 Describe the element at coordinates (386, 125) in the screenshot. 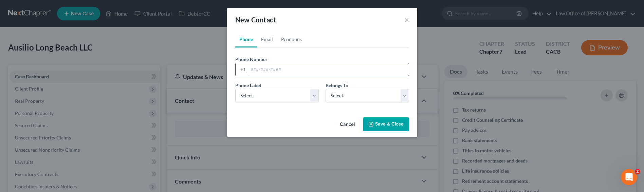

I see `button: Save & Close` at that location.